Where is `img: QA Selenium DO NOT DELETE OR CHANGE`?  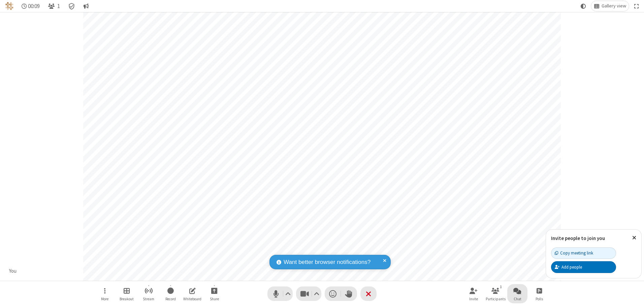 img: QA Selenium DO NOT DELETE OR CHANGE is located at coordinates (10, 6).